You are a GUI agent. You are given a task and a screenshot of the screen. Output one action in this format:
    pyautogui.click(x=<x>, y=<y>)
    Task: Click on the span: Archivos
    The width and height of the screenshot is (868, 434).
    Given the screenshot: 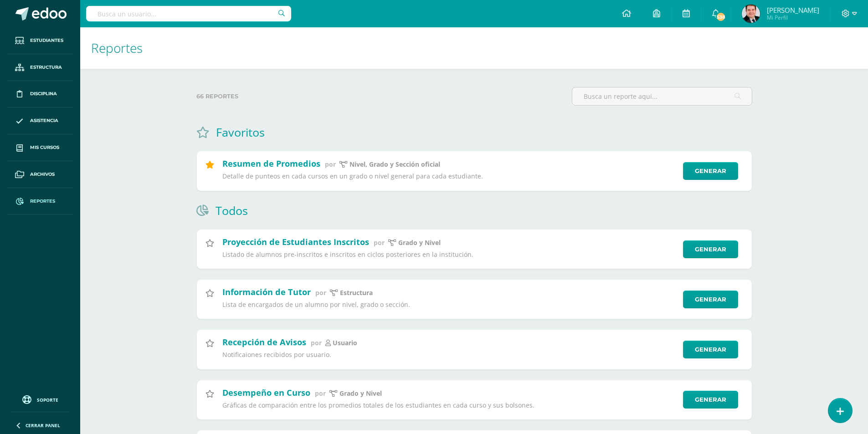 What is the action you would take?
    pyautogui.click(x=42, y=174)
    